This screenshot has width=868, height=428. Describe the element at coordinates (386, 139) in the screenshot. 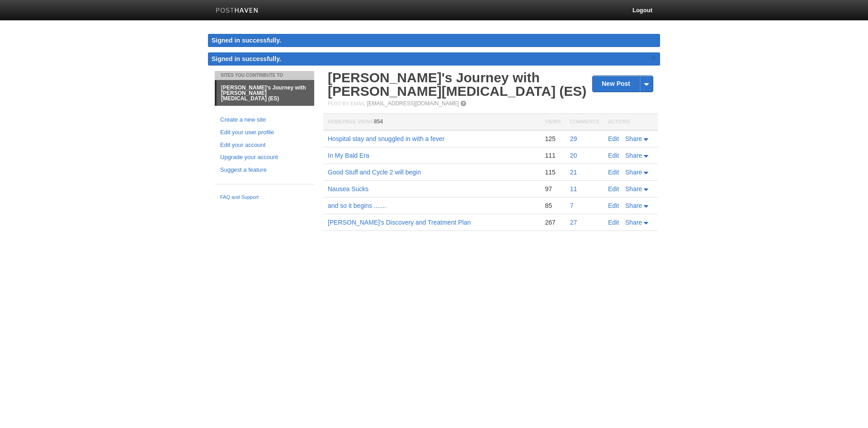

I see `a: Hospital stay and snuggled in with a fever` at that location.